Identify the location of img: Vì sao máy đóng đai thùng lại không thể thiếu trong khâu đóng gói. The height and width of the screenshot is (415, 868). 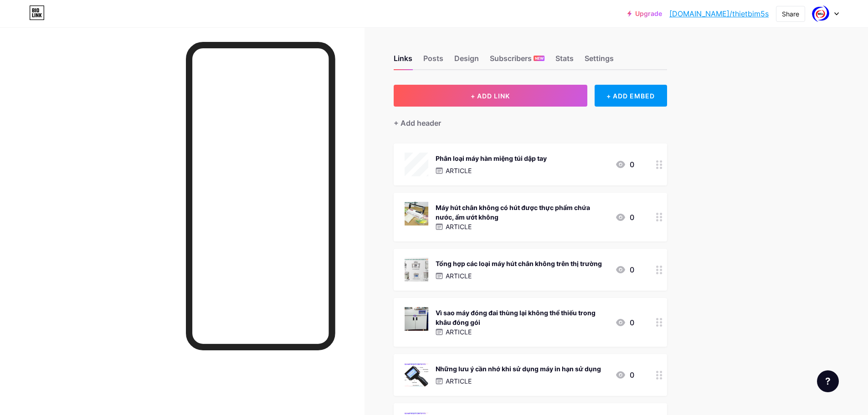
(417, 319).